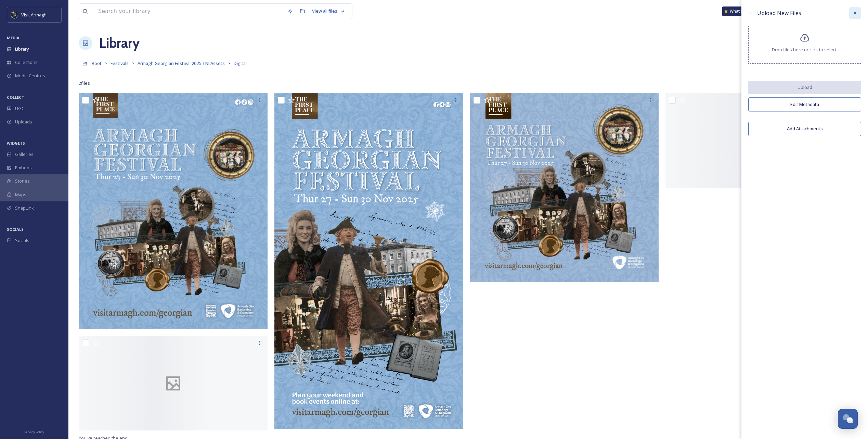  Describe the element at coordinates (15, 97) in the screenshot. I see `span: COLLECT` at that location.